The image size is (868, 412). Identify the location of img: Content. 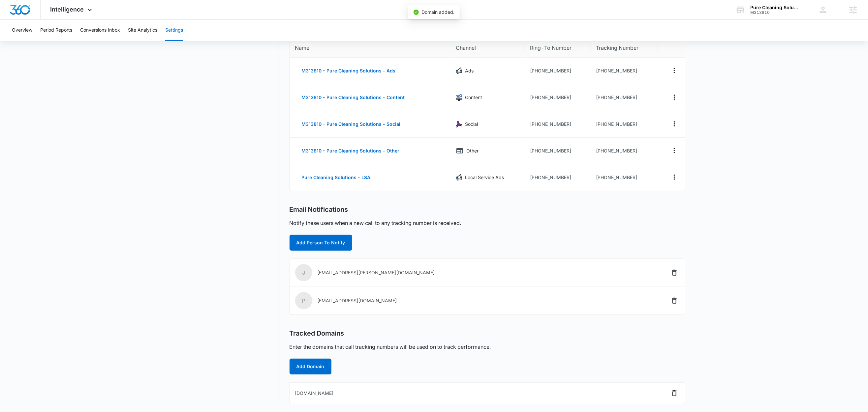
(459, 98).